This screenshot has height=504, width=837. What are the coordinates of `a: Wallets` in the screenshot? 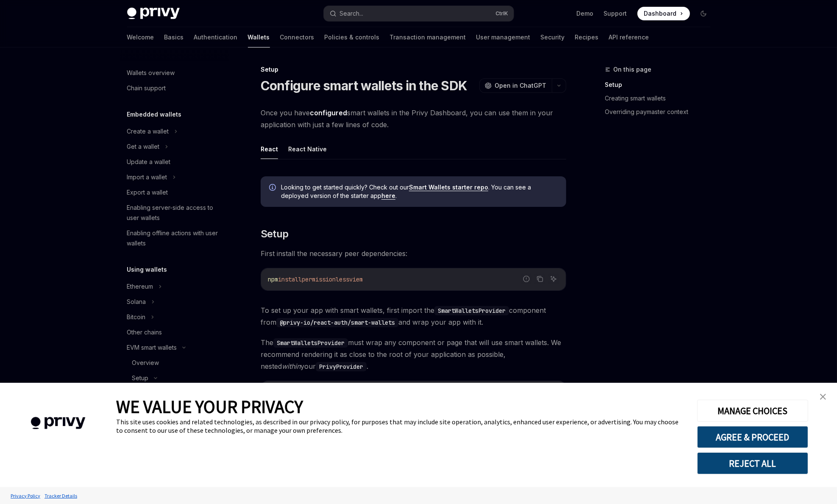 It's located at (259, 37).